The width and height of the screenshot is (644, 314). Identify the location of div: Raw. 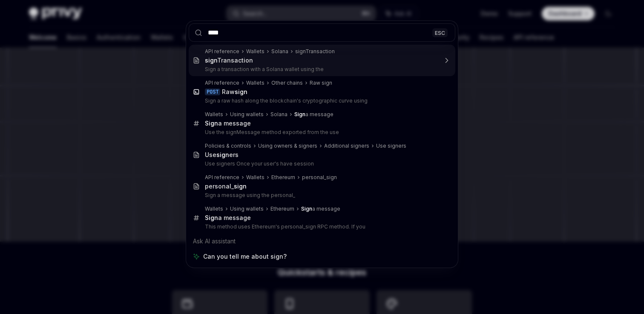
(234, 92).